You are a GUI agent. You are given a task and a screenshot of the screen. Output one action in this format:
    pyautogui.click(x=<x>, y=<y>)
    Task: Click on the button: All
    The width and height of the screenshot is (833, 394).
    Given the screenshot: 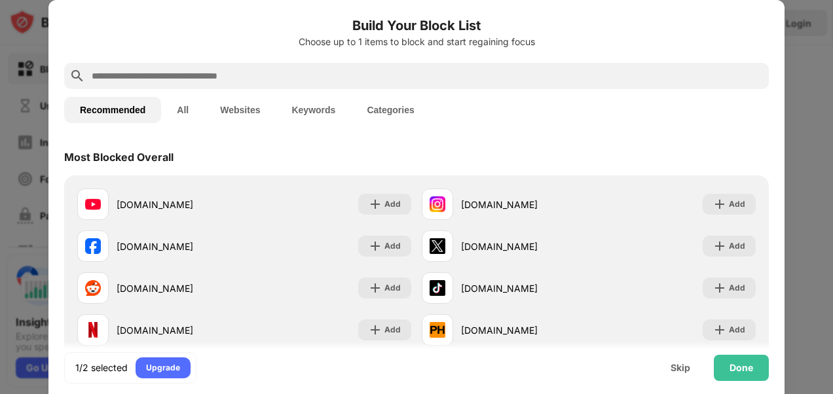 What is the action you would take?
    pyautogui.click(x=183, y=110)
    